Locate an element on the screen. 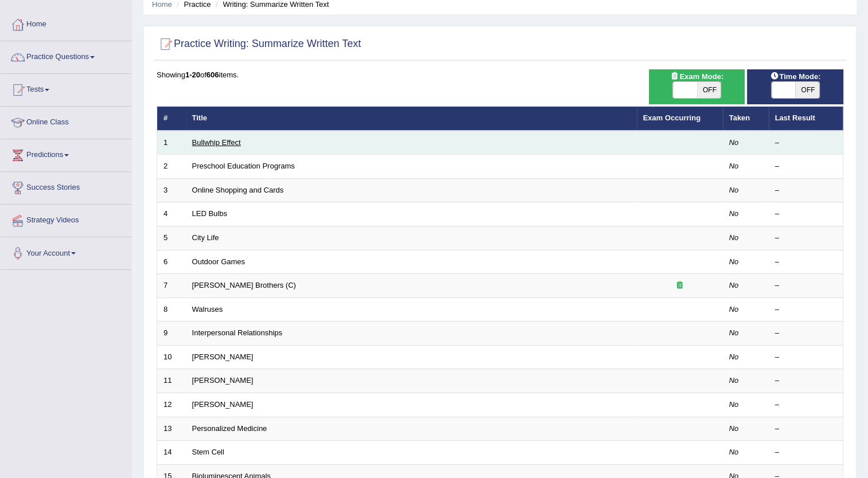 This screenshot has height=478, width=868. a: LED Bulbs is located at coordinates (210, 213).